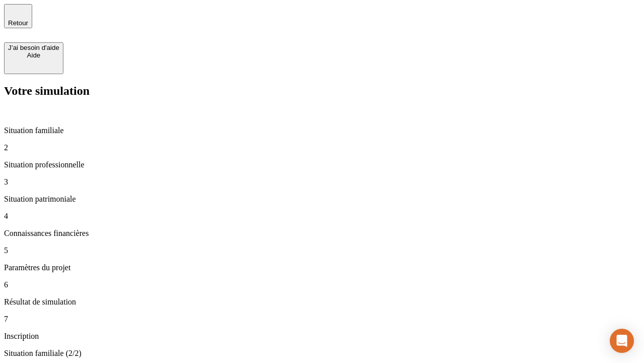 The image size is (644, 363). What do you see at coordinates (322, 91) in the screenshot?
I see `h2: Votre simulation` at bounding box center [322, 91].